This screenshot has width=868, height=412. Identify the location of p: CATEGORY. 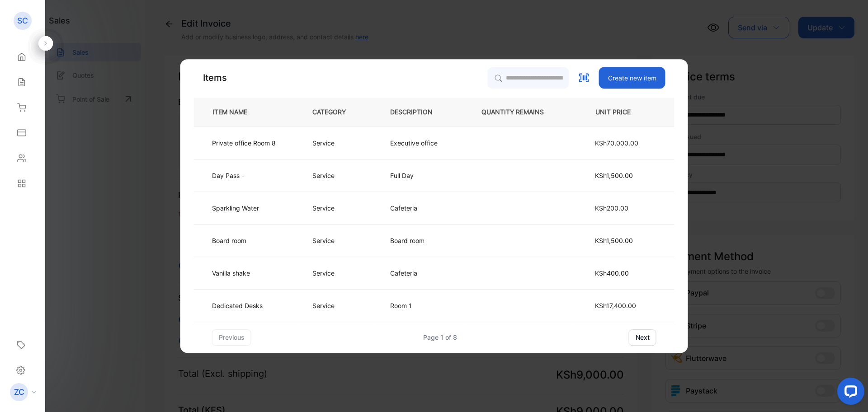
(337, 112).